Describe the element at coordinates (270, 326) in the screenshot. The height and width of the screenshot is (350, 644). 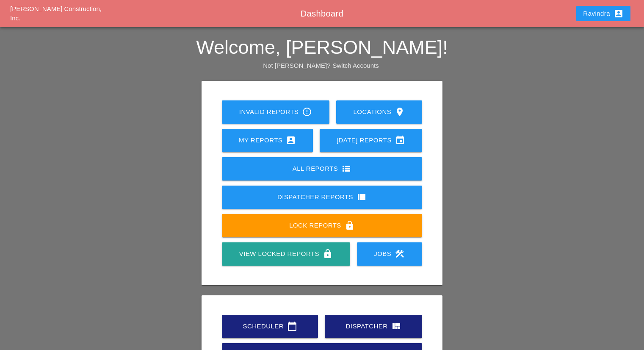
I see `a: Scheduler` at that location.